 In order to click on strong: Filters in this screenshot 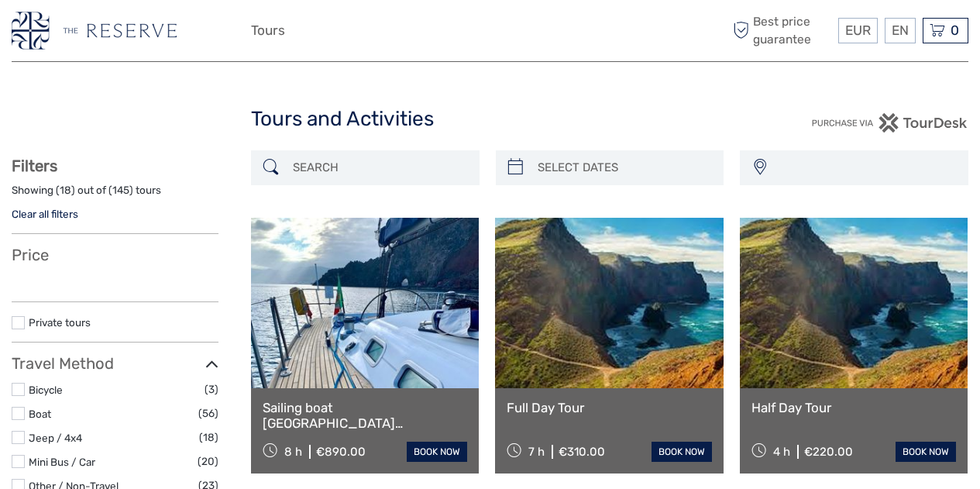, I will do `click(34, 166)`.